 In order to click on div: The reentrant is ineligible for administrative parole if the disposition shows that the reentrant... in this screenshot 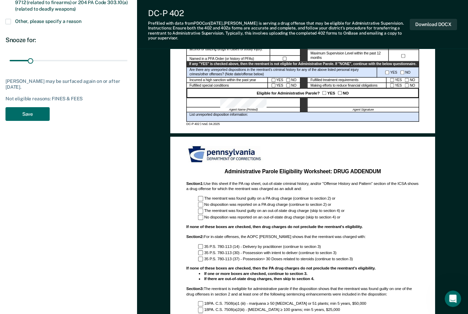, I will do `click(302, 292)`.